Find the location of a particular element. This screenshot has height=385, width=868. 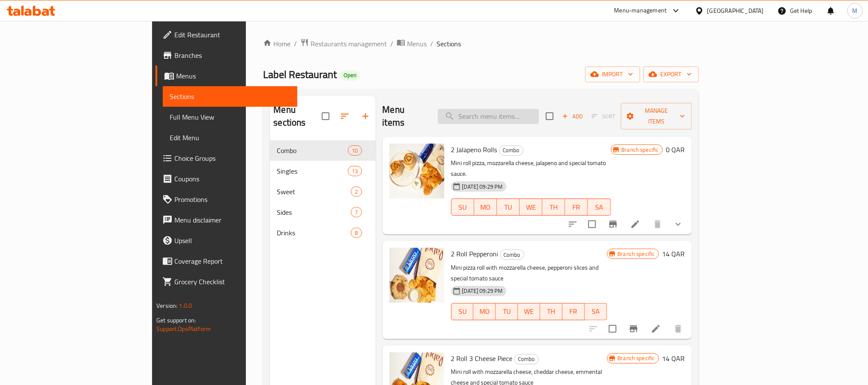

span: Sort sections is located at coordinates (345, 116).